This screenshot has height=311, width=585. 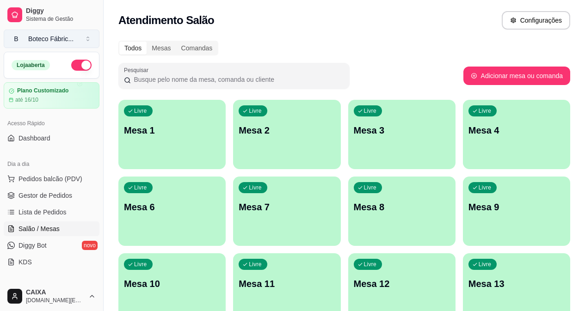 What do you see at coordinates (25, 262) in the screenshot?
I see `span: KDS` at bounding box center [25, 262].